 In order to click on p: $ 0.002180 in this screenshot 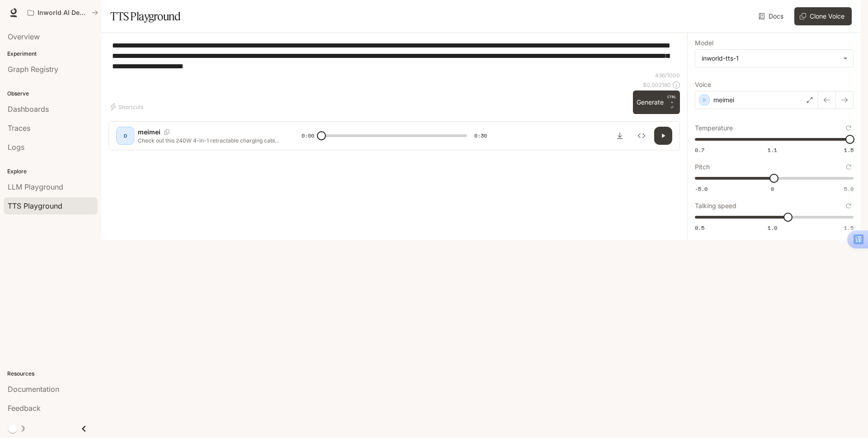, I will do `click(656, 85)`.